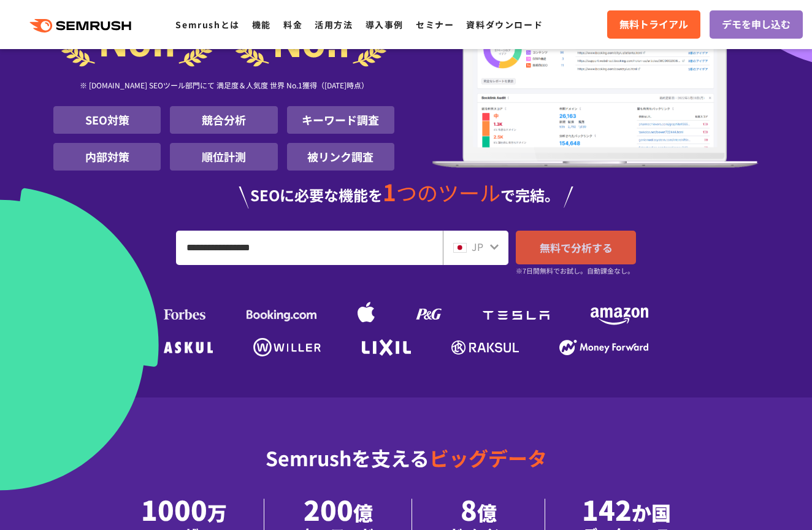  What do you see at coordinates (333, 25) in the screenshot?
I see `a: 活用方法` at bounding box center [333, 25].